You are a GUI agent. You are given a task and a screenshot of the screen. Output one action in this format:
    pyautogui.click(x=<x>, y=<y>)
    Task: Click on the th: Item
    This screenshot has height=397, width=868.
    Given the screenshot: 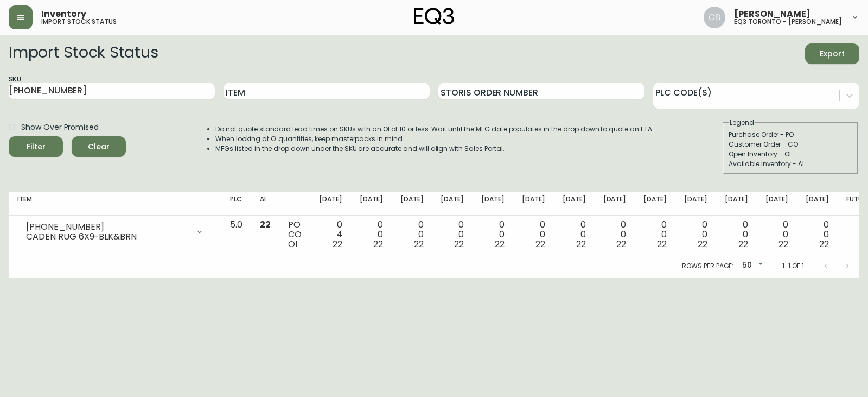 What is the action you would take?
    pyautogui.click(x=115, y=204)
    